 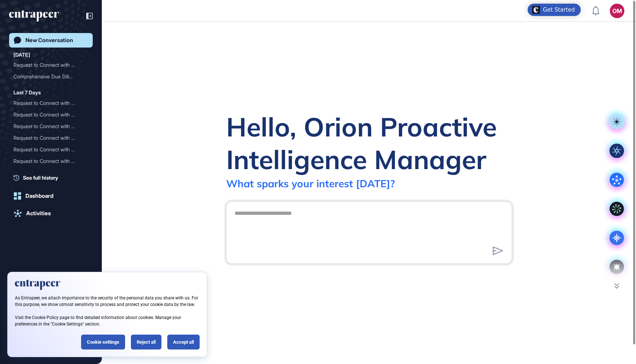 What do you see at coordinates (51, 173) in the screenshot?
I see `div: User Request to Connect with Reese` at bounding box center [51, 173].